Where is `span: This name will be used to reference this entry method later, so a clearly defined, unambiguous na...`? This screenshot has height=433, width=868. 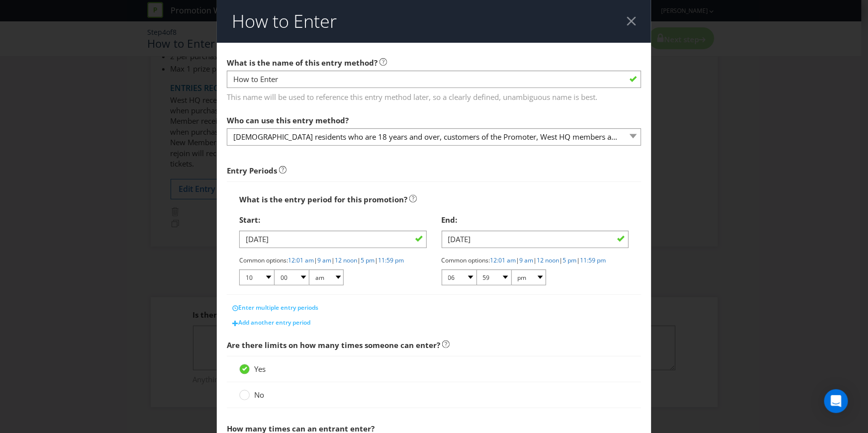 span: This name will be used to reference this entry method later, so a clearly defined, unambiguous na... is located at coordinates (434, 96).